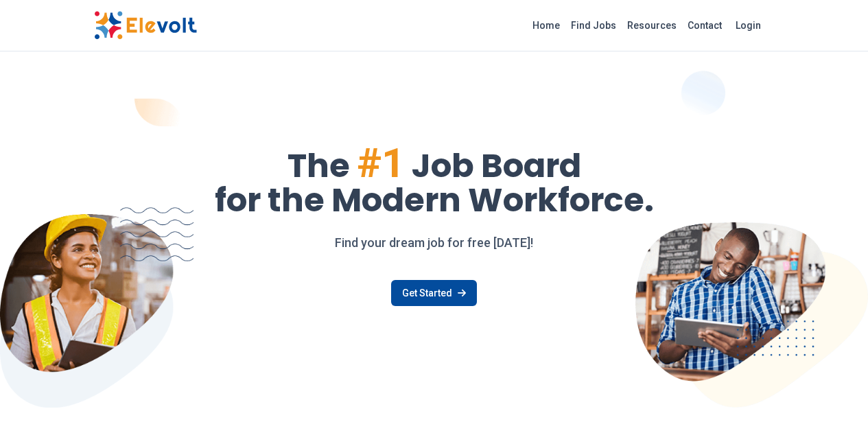 The height and width of the screenshot is (433, 868). I want to click on a: Login, so click(748, 25).